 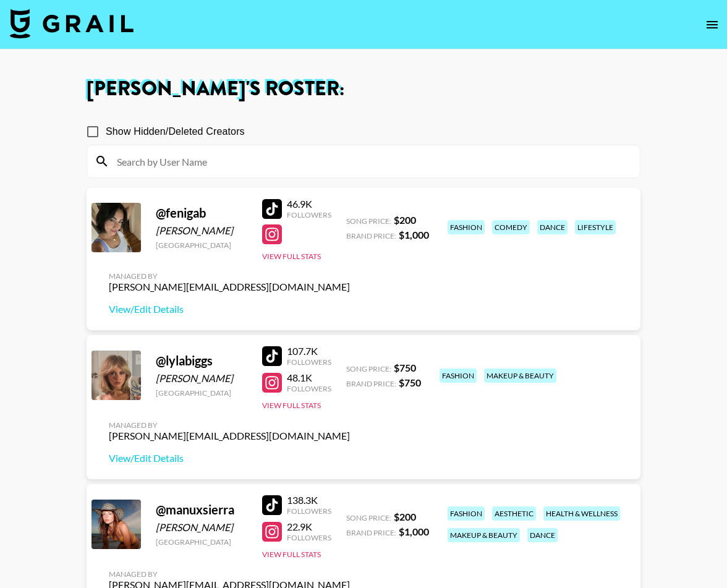 I want to click on div: lifestyle, so click(x=596, y=227).